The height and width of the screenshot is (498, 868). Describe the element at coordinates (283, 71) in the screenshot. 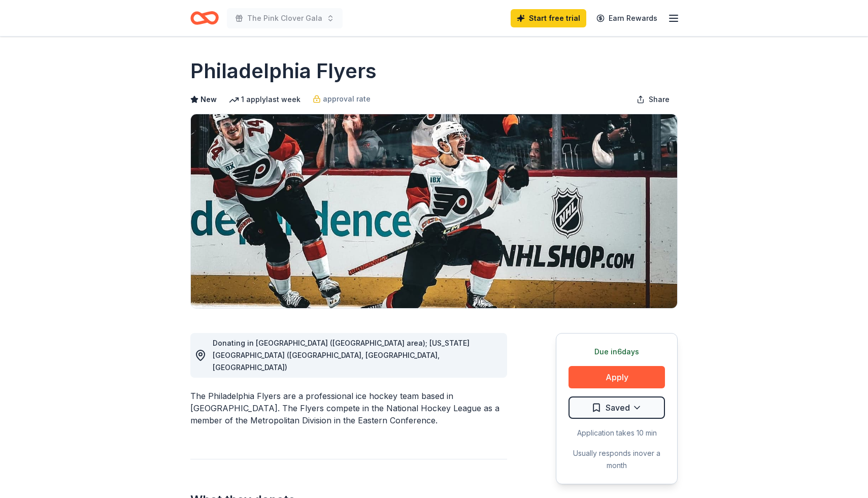

I see `h1: Philadelphia Flyers` at that location.